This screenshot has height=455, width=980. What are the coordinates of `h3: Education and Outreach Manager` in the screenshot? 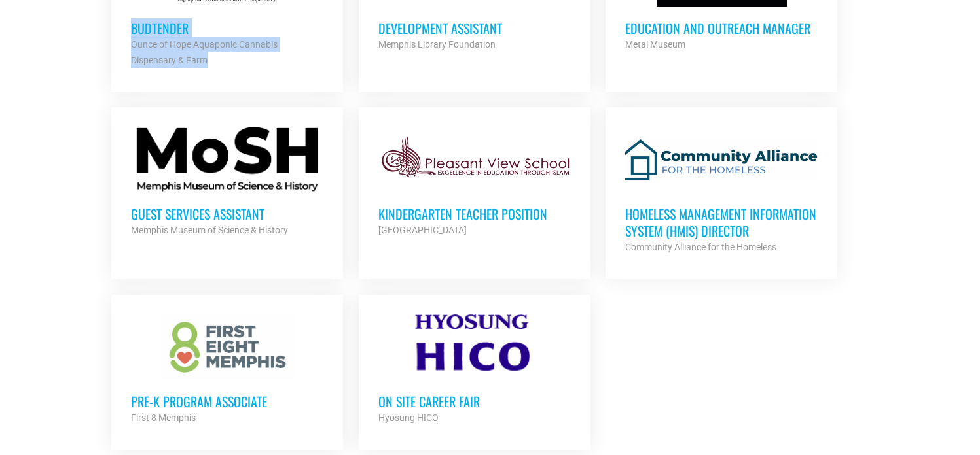 It's located at (721, 28).